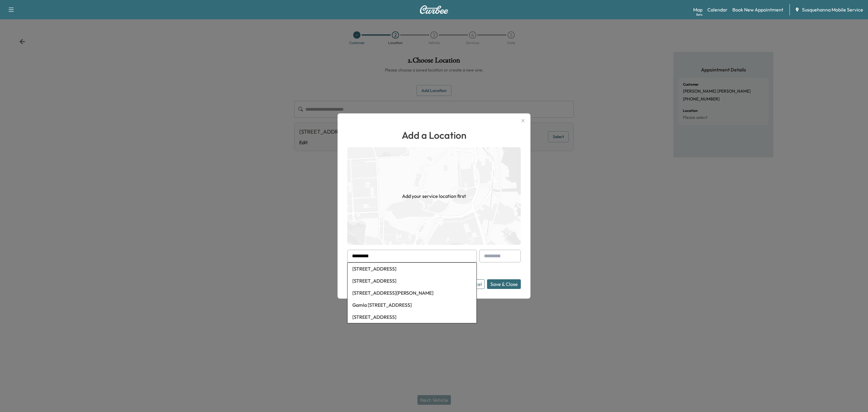 The image size is (868, 412). What do you see at coordinates (698, 10) in the screenshot?
I see `a: MapBeta` at bounding box center [698, 10].